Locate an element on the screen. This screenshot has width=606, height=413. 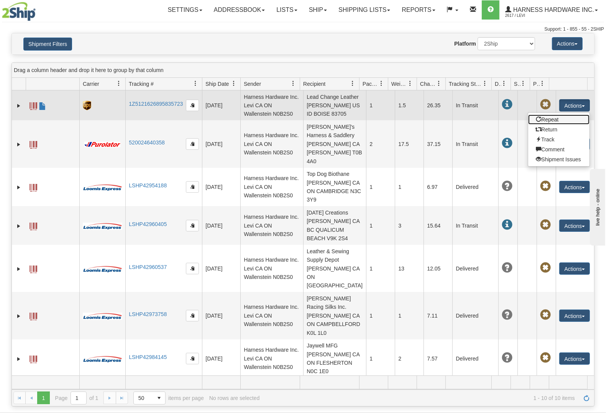
span: Pickup Status is located at coordinates (536, 84).